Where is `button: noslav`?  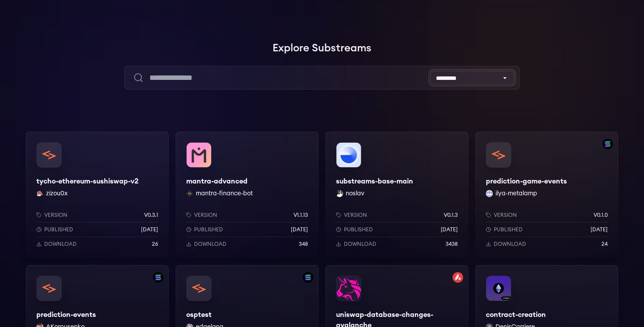 button: noslav is located at coordinates (355, 194).